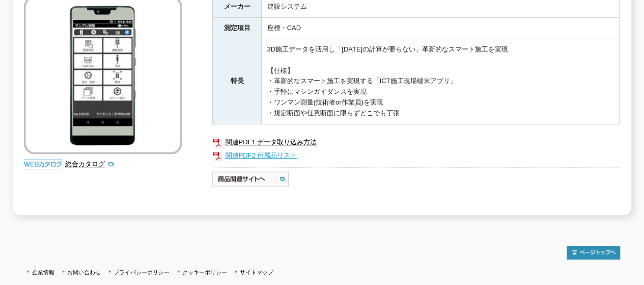  What do you see at coordinates (43, 272) in the screenshot?
I see `a: 企業情報` at bounding box center [43, 272].